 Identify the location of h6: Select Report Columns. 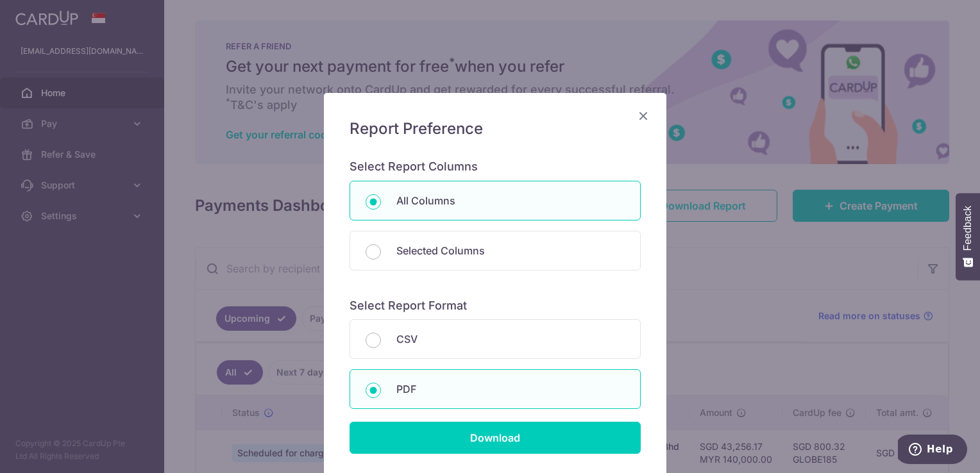
(495, 166).